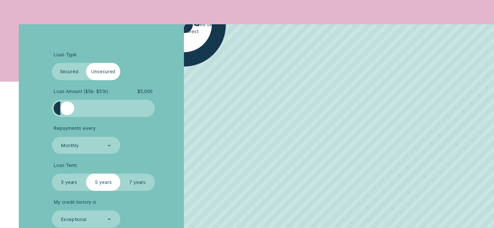 The image size is (494, 228). Describe the element at coordinates (137, 182) in the screenshot. I see `label: 7 years` at that location.